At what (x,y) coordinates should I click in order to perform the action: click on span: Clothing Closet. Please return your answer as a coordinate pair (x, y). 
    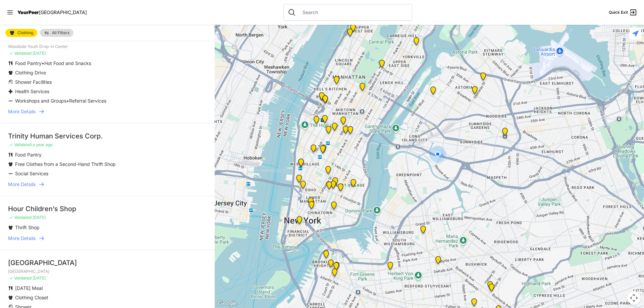
    Looking at the image, I should click on (31, 297).